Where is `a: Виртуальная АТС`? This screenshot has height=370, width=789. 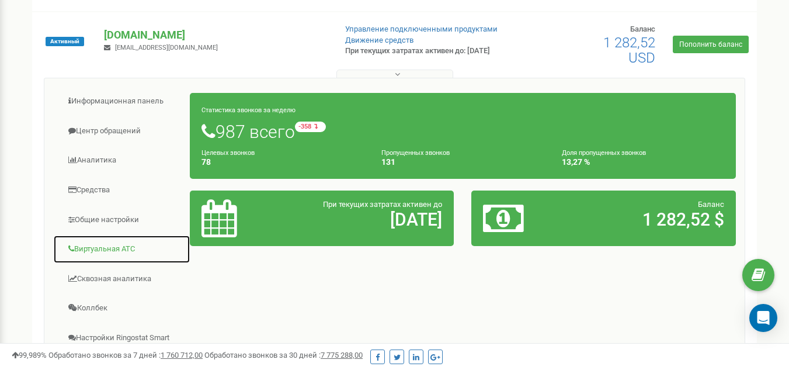
a: Виртуальная АТС is located at coordinates (121, 249).